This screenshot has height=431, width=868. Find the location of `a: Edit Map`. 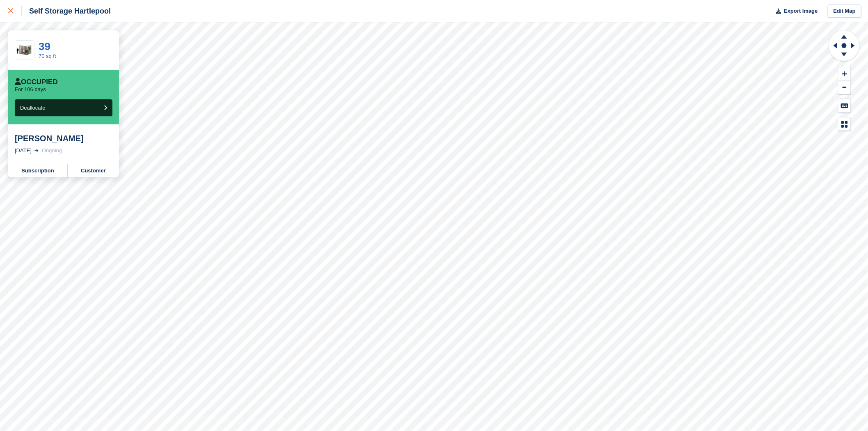

a: Edit Map is located at coordinates (845, 11).